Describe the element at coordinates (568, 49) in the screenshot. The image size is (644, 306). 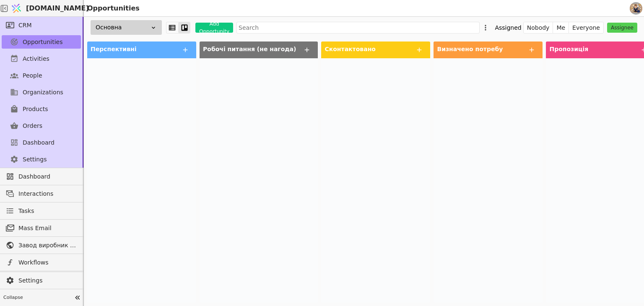
I see `span: Пропозиція` at that location.